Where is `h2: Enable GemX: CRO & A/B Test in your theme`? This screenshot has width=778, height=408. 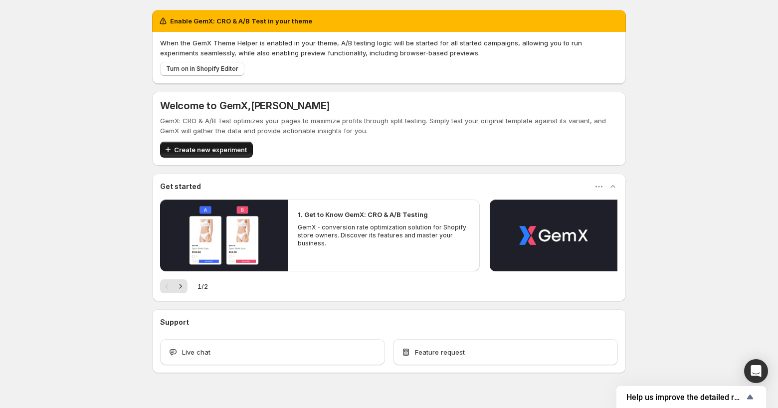
h2: Enable GemX: CRO & A/B Test in your theme is located at coordinates (241, 21).